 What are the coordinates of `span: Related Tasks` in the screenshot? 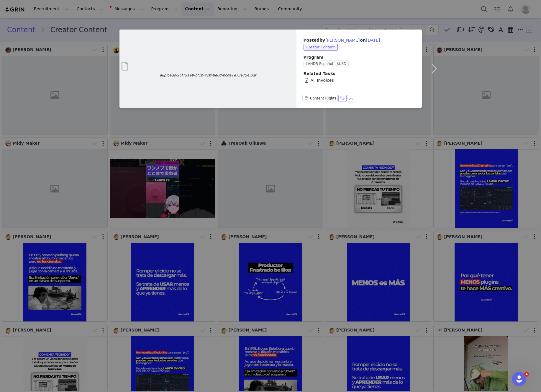 It's located at (319, 73).